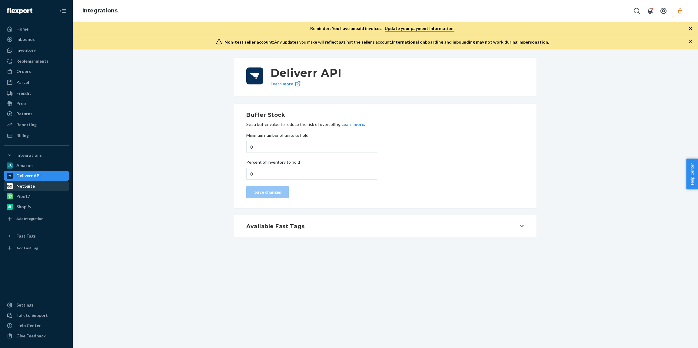 This screenshot has width=698, height=348. Describe the element at coordinates (36, 326) in the screenshot. I see `a: Help Center` at that location.